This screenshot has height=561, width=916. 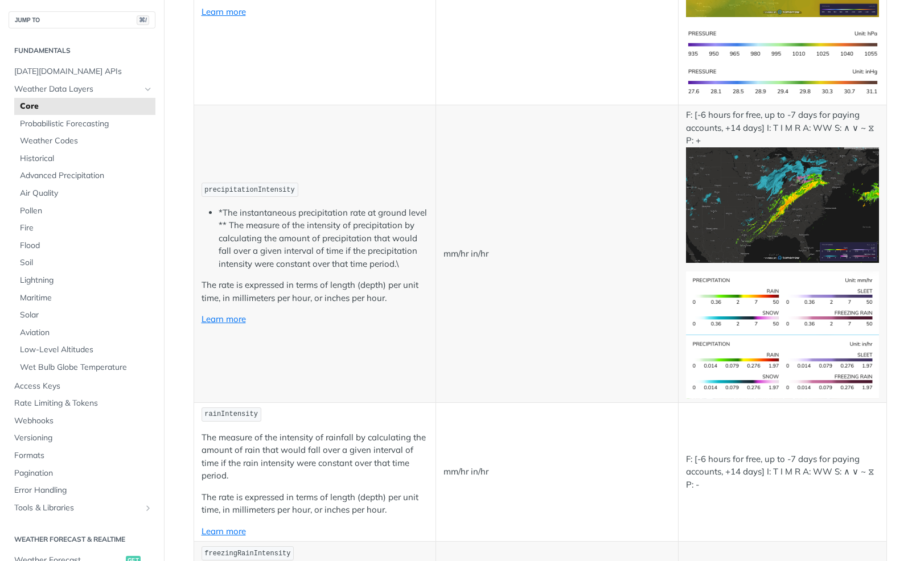 What do you see at coordinates (83, 386) in the screenshot?
I see `span: Access Keys` at bounding box center [83, 386].